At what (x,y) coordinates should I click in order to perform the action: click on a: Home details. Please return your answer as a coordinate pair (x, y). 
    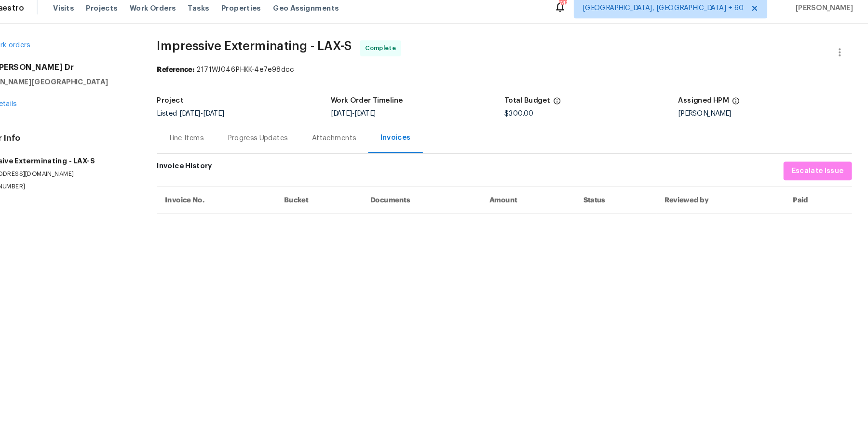
    Looking at the image, I should click on (36, 106).